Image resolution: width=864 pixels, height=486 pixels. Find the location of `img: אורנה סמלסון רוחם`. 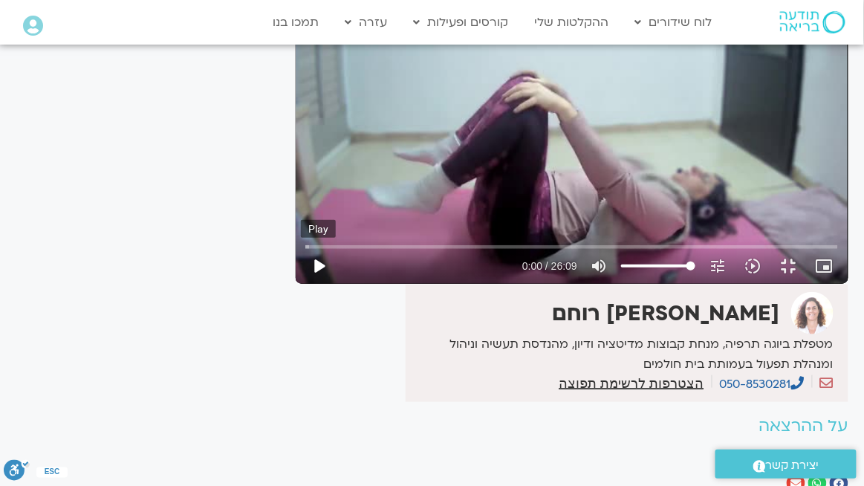

img: אורנה סמלסון רוחם is located at coordinates (812, 313).